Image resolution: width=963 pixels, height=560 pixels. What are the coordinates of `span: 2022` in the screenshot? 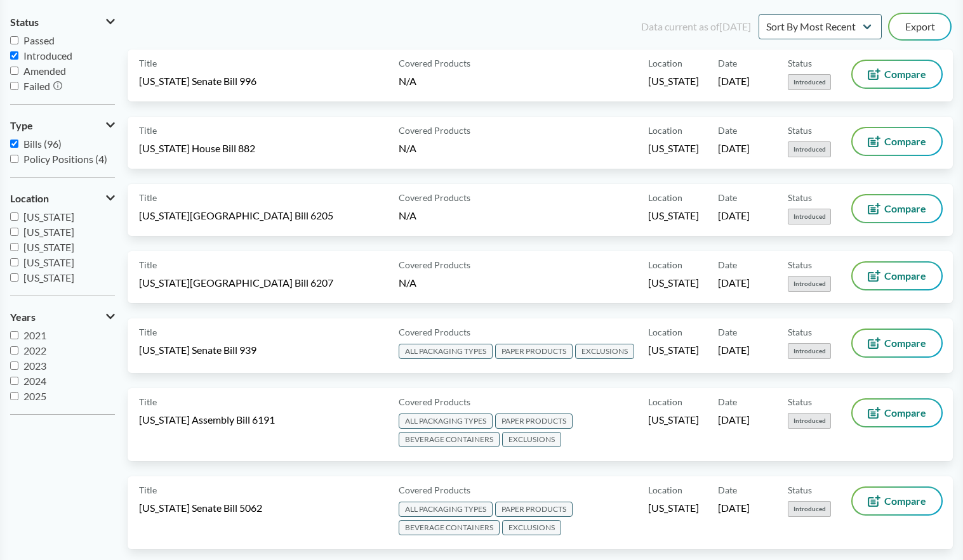 It's located at (35, 350).